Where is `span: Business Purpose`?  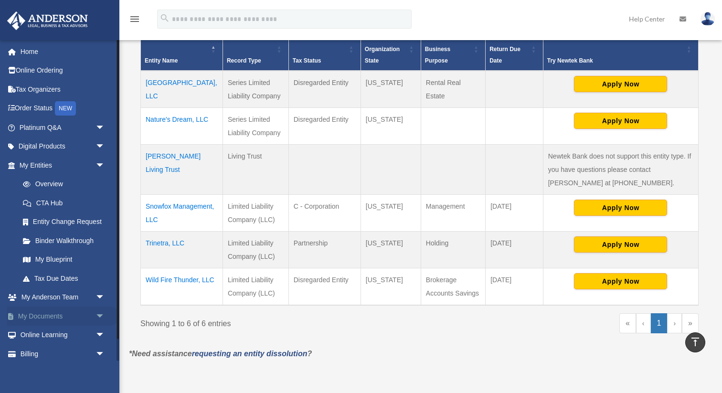
span: Business Purpose is located at coordinates (438, 55).